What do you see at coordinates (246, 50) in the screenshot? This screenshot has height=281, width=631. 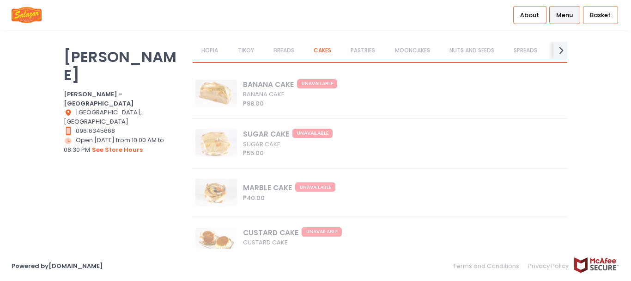 I see `a: TIKOY` at bounding box center [246, 50].